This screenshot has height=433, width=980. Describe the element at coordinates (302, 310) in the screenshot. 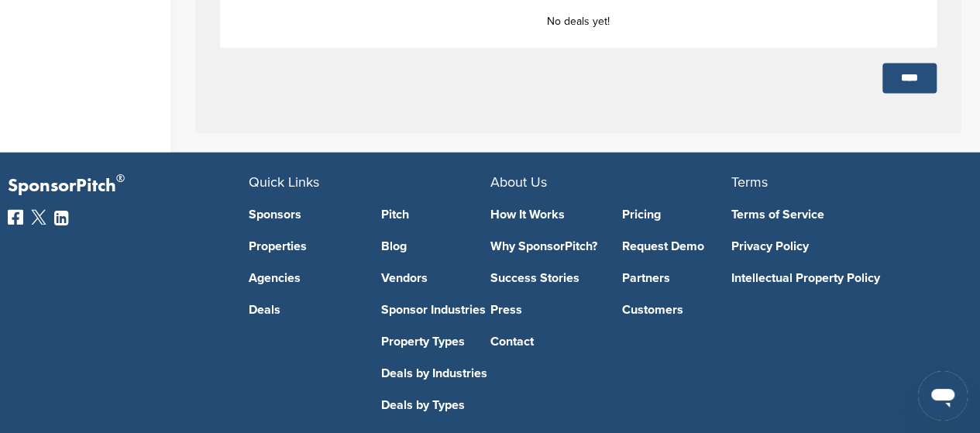

I see `a: Deals` at that location.